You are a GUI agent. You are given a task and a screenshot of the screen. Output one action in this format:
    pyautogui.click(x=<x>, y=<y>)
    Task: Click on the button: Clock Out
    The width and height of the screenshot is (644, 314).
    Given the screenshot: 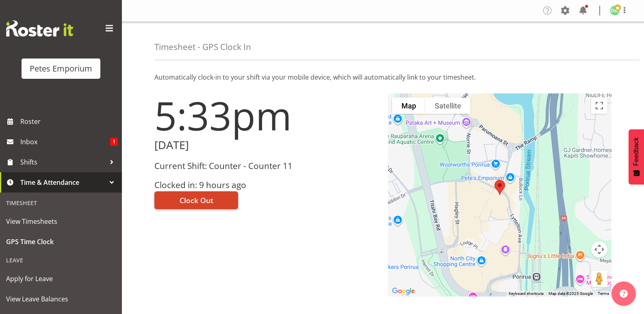 What is the action you would take?
    pyautogui.click(x=196, y=200)
    